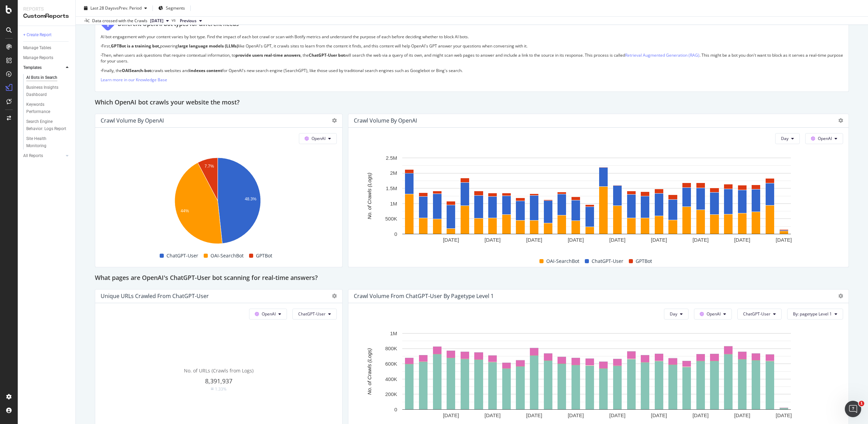 The image size is (868, 424). What do you see at coordinates (49, 92) in the screenshot?
I see `a: Business Insights Dashboard` at bounding box center [49, 92].